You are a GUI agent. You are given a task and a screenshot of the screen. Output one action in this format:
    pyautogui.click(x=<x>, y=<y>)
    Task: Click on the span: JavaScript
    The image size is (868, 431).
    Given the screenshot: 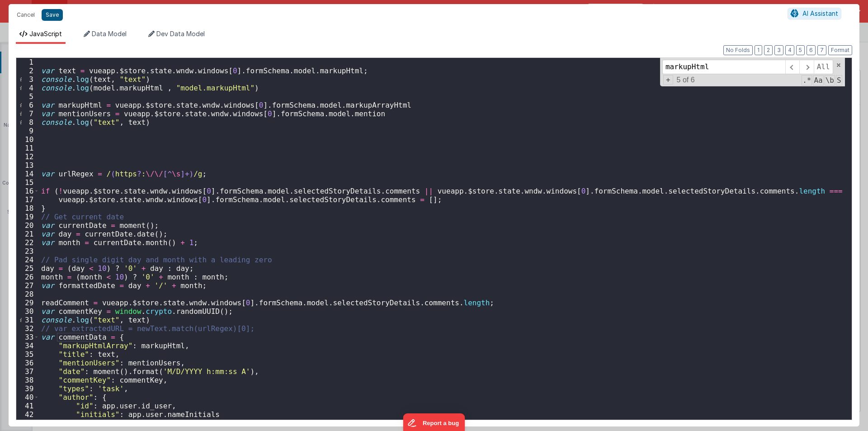 What is the action you would take?
    pyautogui.click(x=46, y=33)
    